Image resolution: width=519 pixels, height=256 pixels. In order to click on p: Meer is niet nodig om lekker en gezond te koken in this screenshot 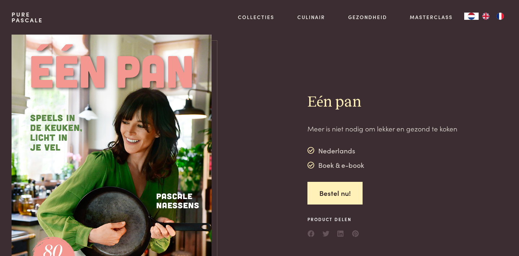, I will do `click(382, 129)`.